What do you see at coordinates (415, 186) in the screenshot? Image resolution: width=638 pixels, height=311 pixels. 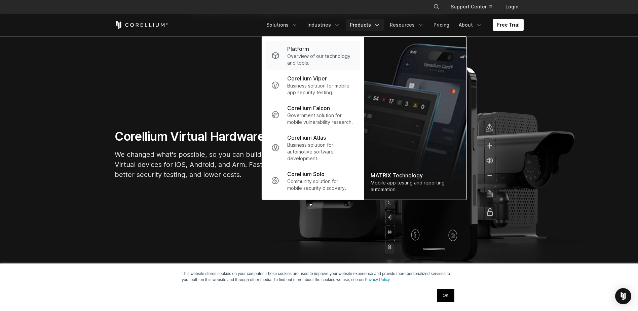 I see `div: Mobile app testing and reporting automation.` at bounding box center [415, 186].